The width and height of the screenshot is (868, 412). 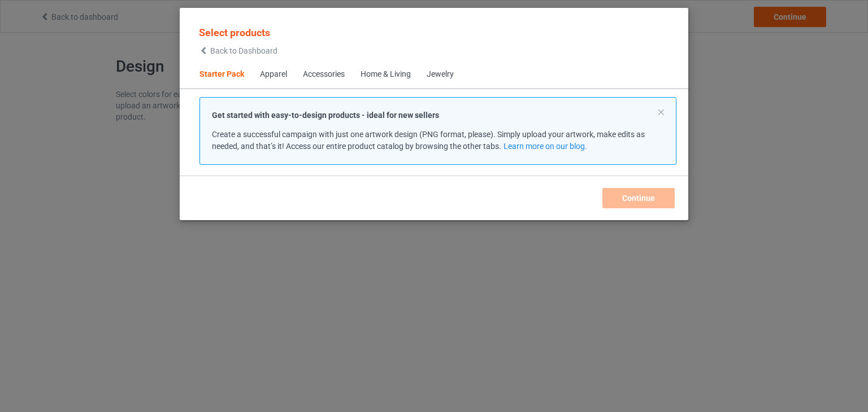 I want to click on a: Learn more on our blog., so click(x=545, y=146).